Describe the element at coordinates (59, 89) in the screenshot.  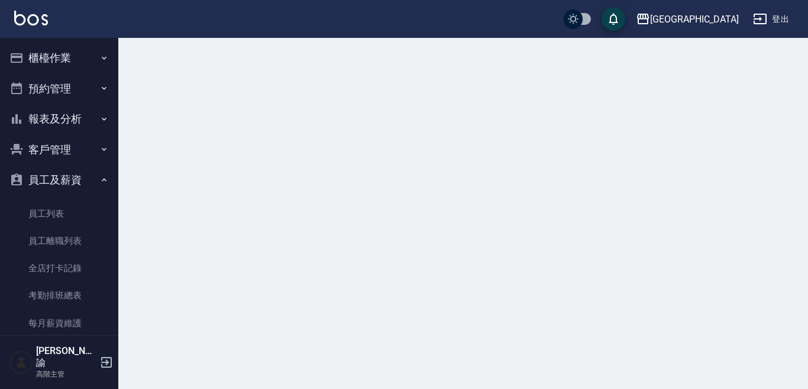
I see `button: 預約管理` at that location.